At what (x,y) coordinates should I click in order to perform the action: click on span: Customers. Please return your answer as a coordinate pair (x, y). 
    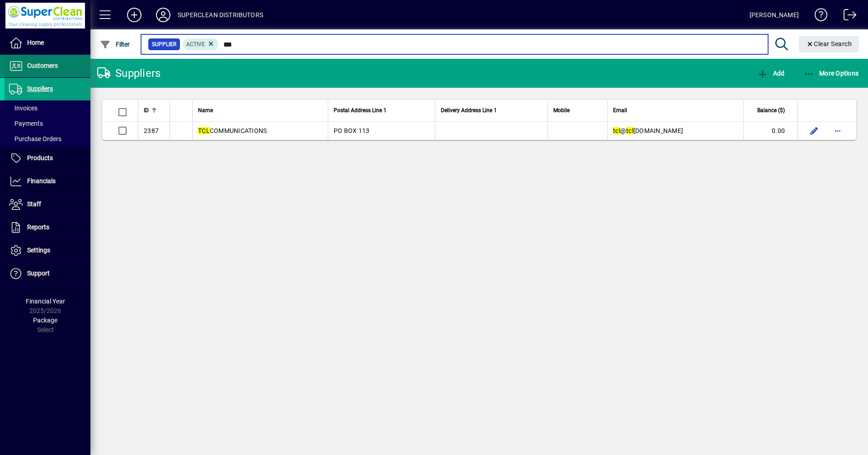
    Looking at the image, I should click on (43, 66).